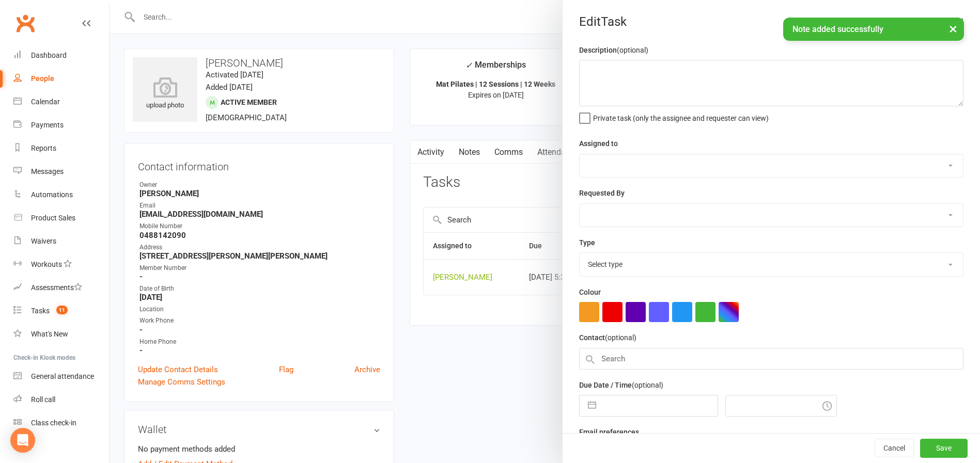  Describe the element at coordinates (608, 337) in the screenshot. I see `label: Contact` at that location.